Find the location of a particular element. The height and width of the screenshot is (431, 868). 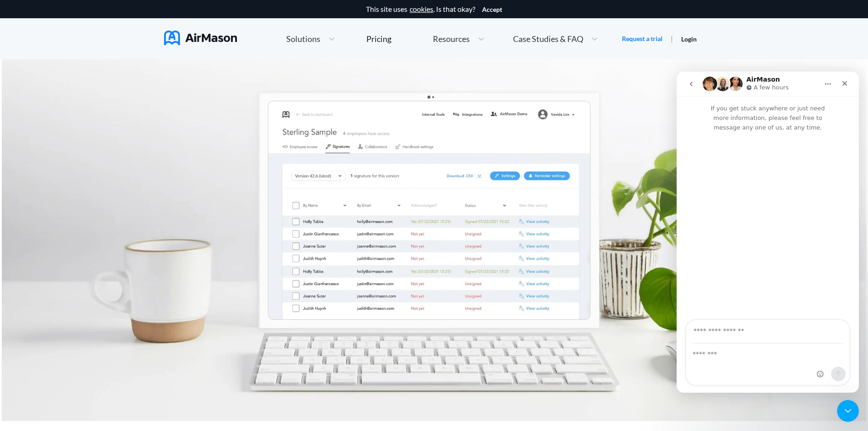

span: Case Studies & FAQ is located at coordinates (549, 38).